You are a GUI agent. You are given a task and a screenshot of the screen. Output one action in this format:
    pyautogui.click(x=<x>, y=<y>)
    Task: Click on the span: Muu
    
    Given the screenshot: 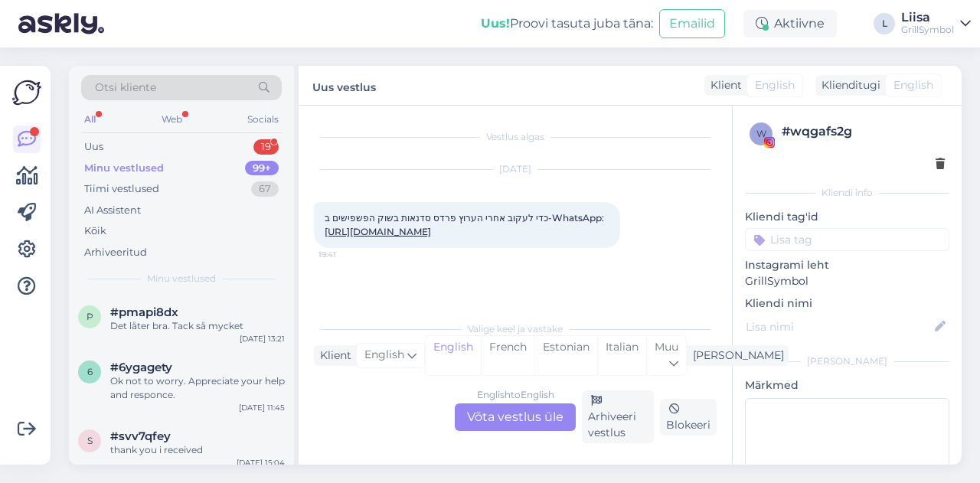 What is the action you would take?
    pyautogui.click(x=666, y=347)
    